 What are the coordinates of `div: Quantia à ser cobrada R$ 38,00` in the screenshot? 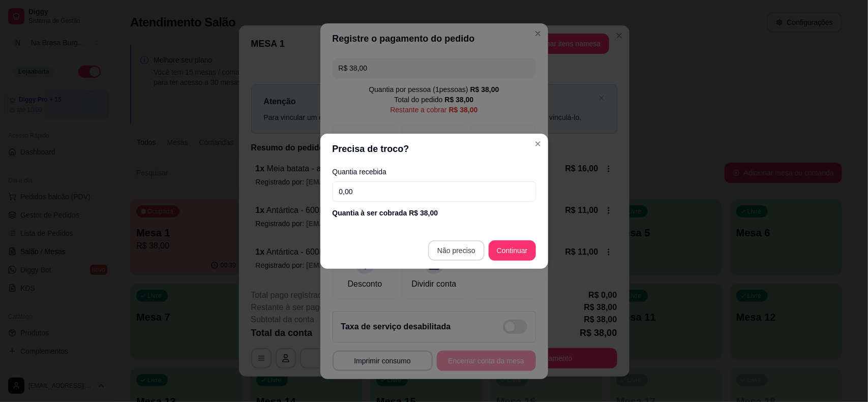 It's located at (434, 213).